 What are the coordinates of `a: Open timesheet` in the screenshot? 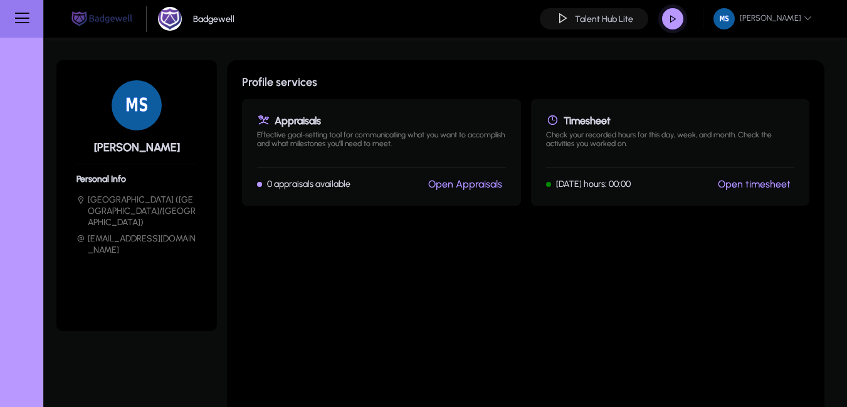 It's located at (754, 184).